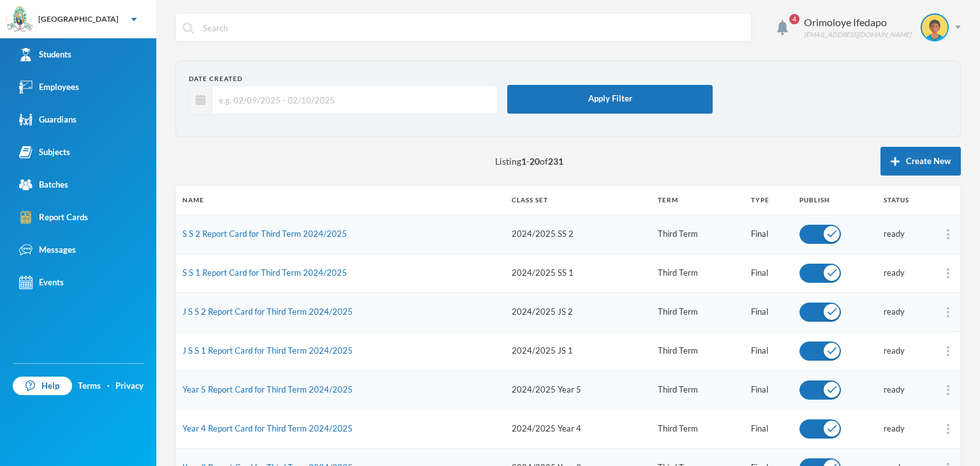  Describe the element at coordinates (906, 200) in the screenshot. I see `th: Status` at that location.